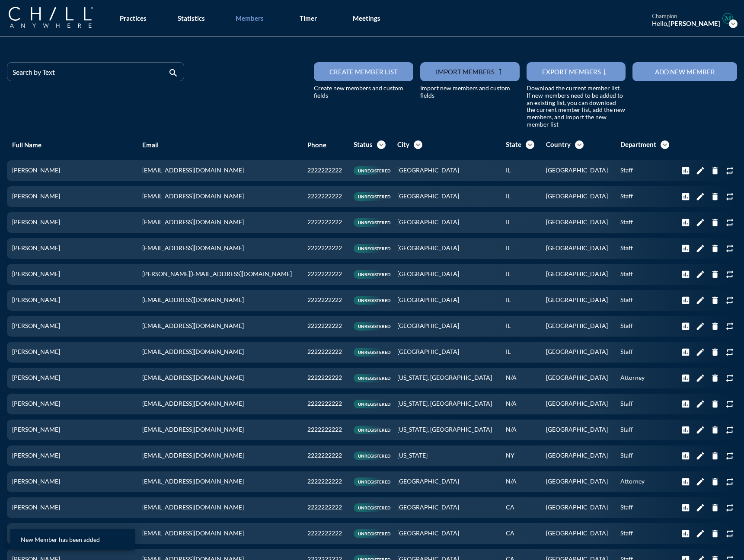  I want to click on div: Practices, so click(133, 18).